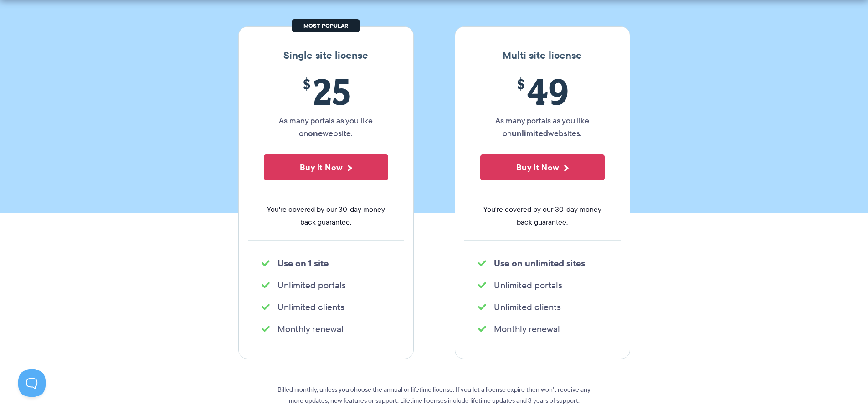  I want to click on strong: unlimited, so click(530, 133).